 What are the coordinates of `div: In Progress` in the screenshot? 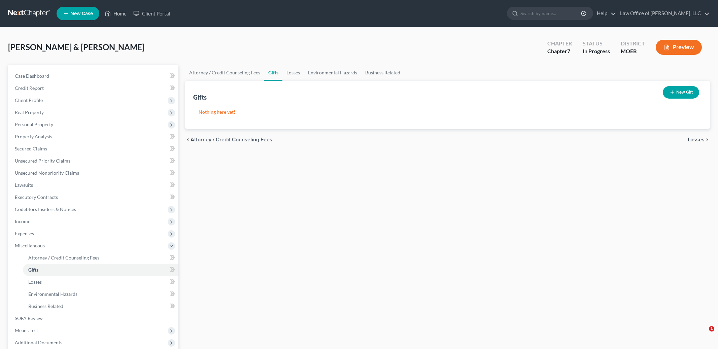 It's located at (596, 51).